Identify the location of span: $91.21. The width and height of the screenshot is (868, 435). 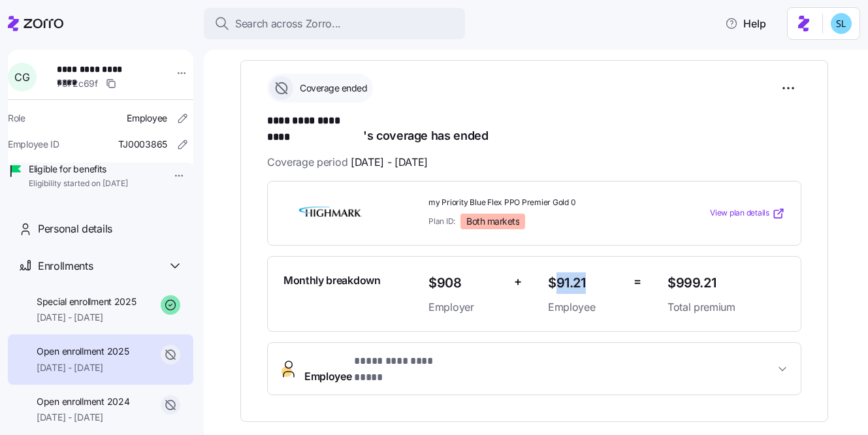
(585, 282).